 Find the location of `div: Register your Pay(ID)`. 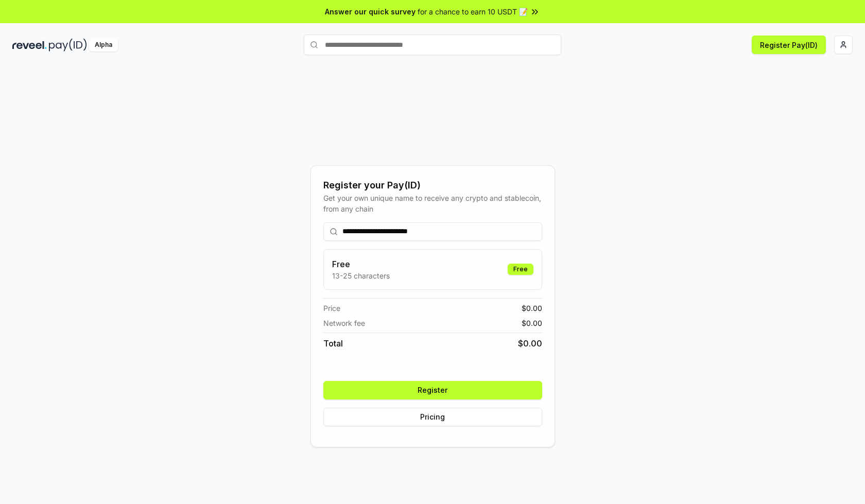

div: Register your Pay(ID) is located at coordinates (433, 186).